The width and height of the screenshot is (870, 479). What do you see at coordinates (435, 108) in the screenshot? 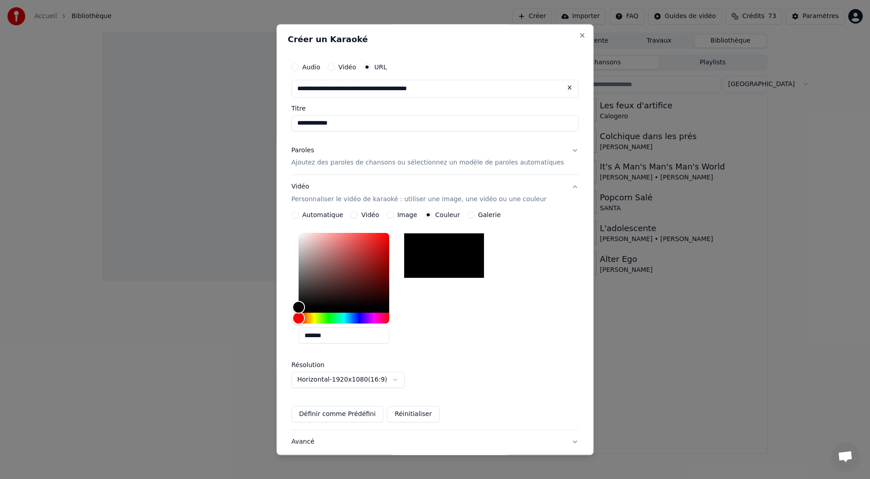
I see `label: Titre` at bounding box center [435, 108].